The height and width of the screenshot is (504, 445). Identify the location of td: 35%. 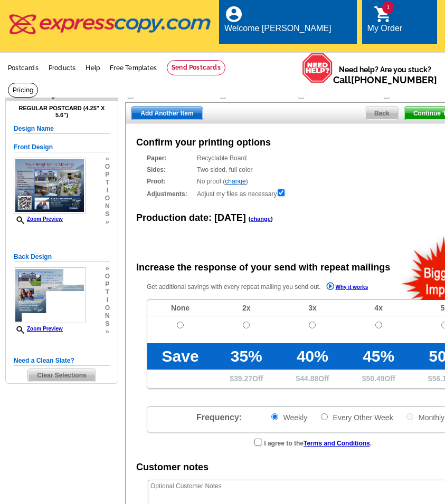
(246, 357).